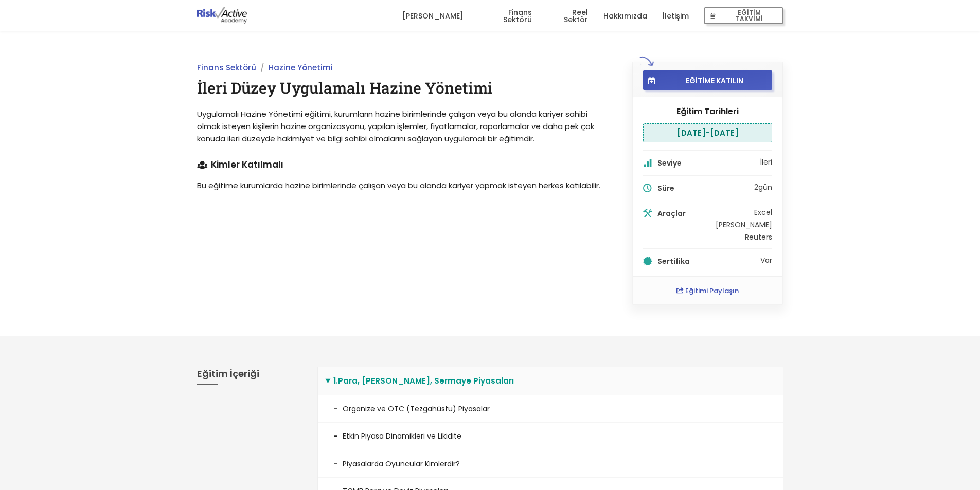 The height and width of the screenshot is (490, 980). Describe the element at coordinates (403, 87) in the screenshot. I see `h1: İleri Düzey Uygulamalı Hazine Yönetimi` at that location.